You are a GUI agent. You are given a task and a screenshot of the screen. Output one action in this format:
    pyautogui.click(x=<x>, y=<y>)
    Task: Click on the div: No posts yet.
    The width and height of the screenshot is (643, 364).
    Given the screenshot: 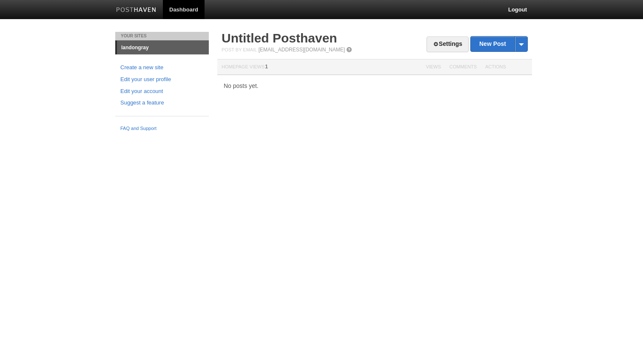 What is the action you would take?
    pyautogui.click(x=374, y=86)
    